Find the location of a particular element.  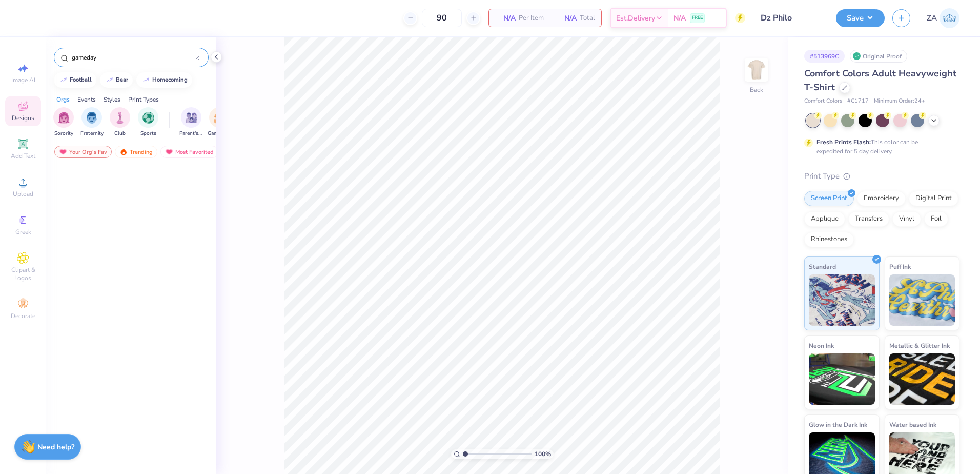

span: 100 % is located at coordinates (543, 454).